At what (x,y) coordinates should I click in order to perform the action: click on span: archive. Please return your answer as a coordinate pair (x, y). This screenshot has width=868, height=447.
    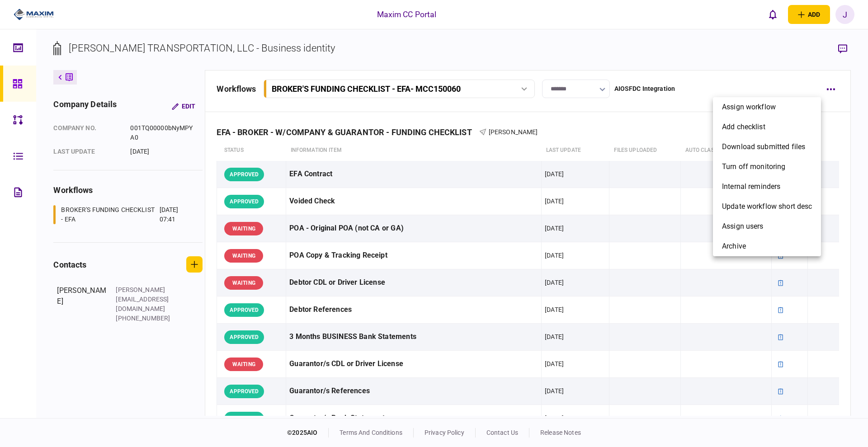
    Looking at the image, I should click on (734, 246).